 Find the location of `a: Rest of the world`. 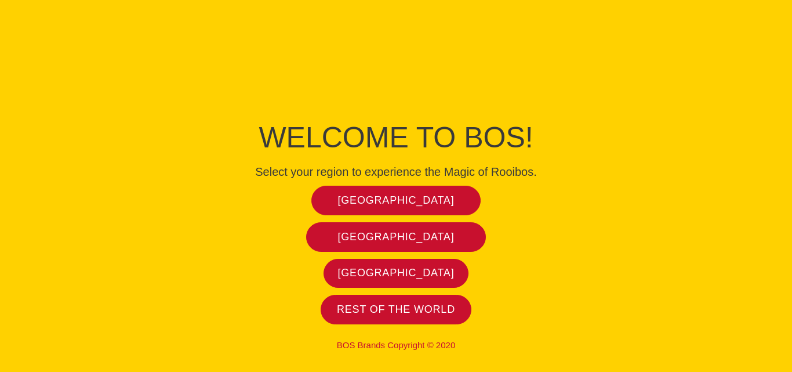

a: Rest of the world is located at coordinates (396, 309).